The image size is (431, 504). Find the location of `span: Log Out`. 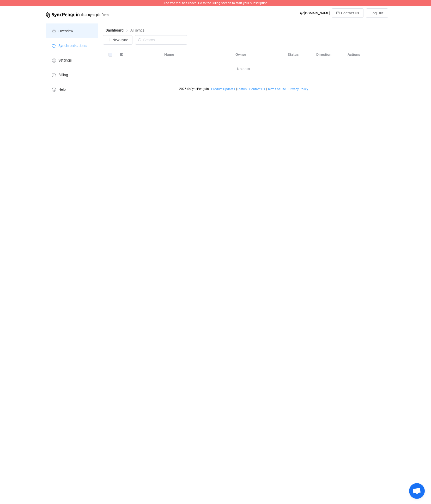

span: Log Out is located at coordinates (377, 13).